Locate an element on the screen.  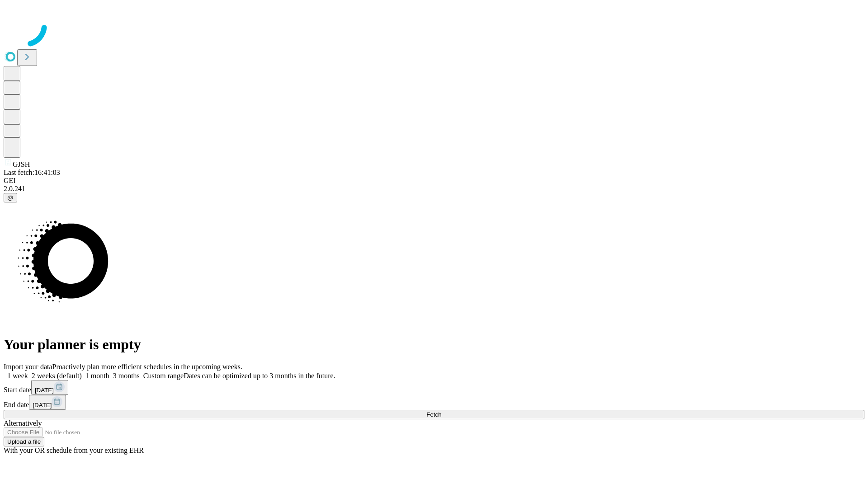
span: Dates can be optimized up to 3 months in the future. is located at coordinates (259, 375).